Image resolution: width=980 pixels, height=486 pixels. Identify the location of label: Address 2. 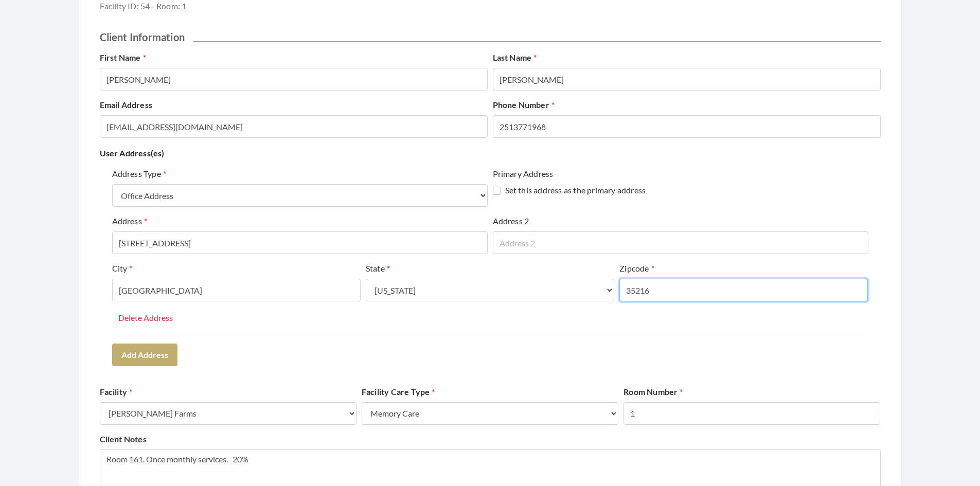
(511, 221).